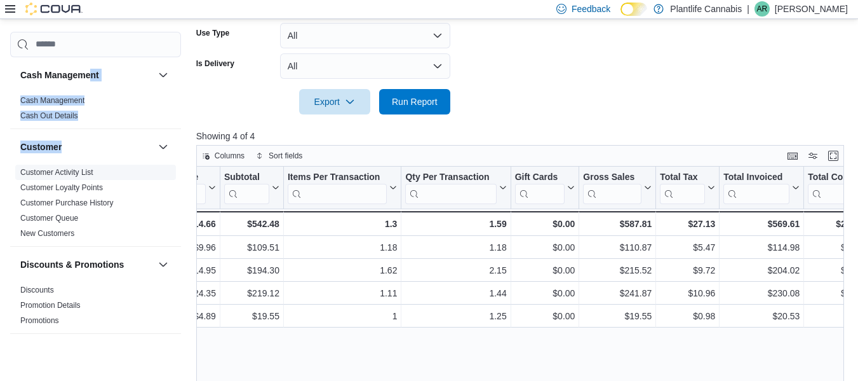  I want to click on button: Discounts & Promotions, so click(86, 264).